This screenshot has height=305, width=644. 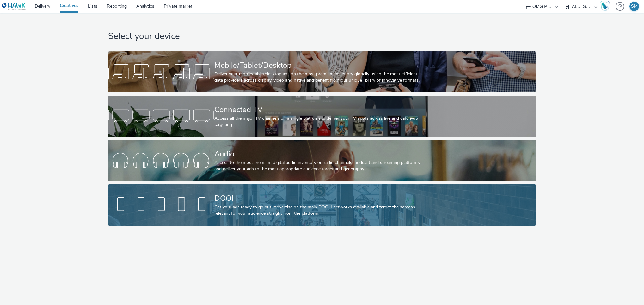 I want to click on a: Mobile/Tablet/DesktopDeliver your mobile/tablet/desktop ads on the most premium inventory globall..., so click(x=322, y=72).